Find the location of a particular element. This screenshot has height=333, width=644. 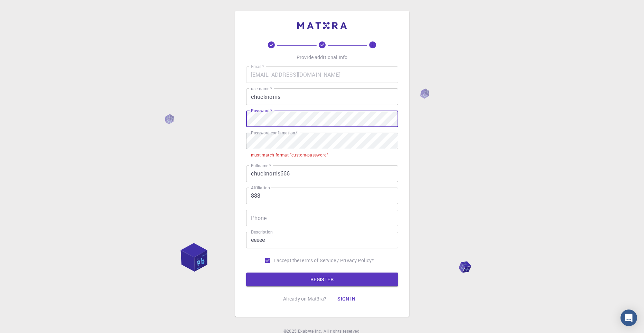

label: username is located at coordinates (261, 88).